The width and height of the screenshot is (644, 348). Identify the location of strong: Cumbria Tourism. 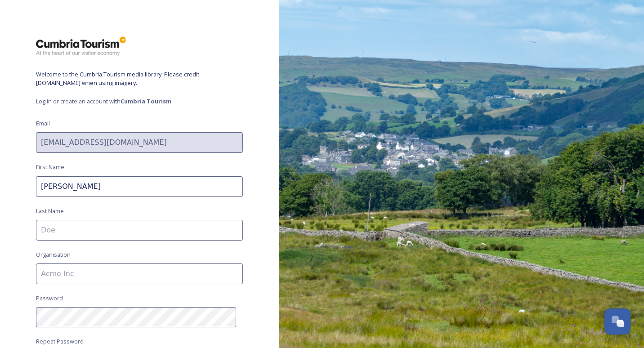
(146, 101).